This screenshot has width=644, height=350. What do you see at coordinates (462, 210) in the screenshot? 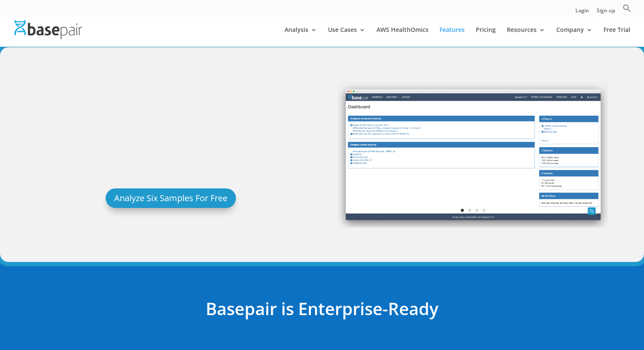
I see `a: 1` at bounding box center [462, 210].